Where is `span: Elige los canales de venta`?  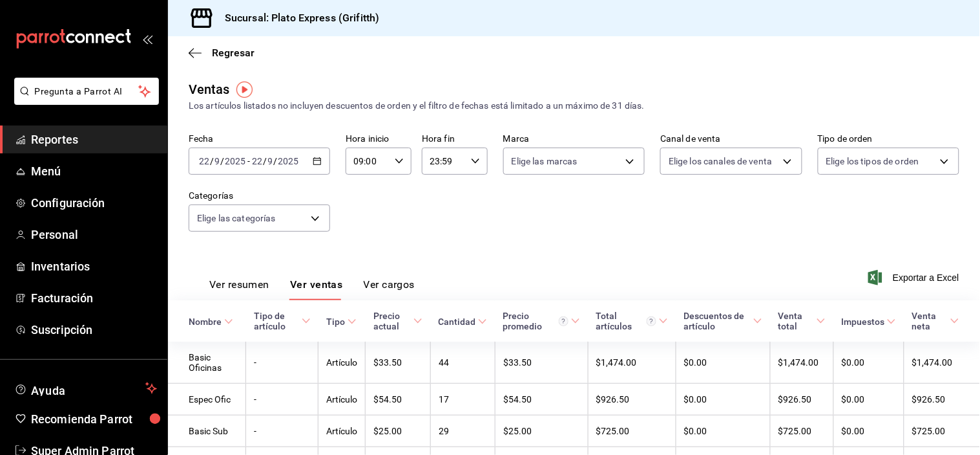
span: Elige los canales de venta is located at coordinates (720, 161).